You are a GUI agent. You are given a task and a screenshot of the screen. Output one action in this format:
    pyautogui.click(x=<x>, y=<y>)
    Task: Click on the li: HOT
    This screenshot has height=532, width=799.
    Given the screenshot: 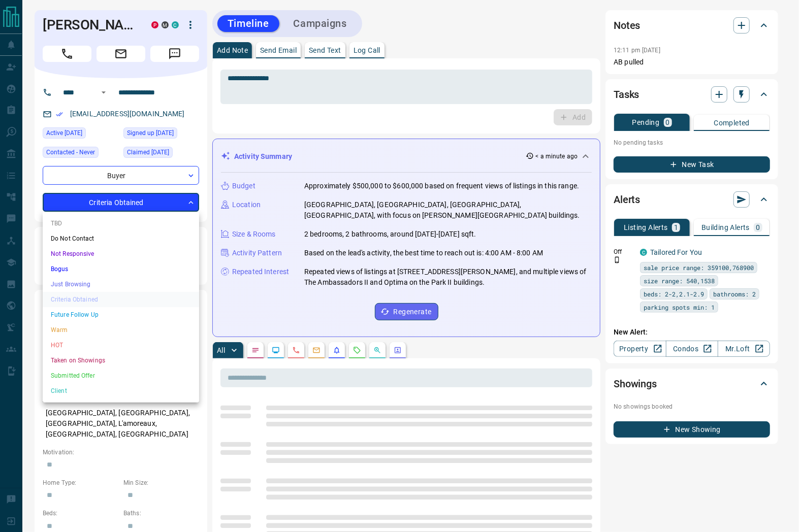 What is the action you would take?
    pyautogui.click(x=121, y=345)
    